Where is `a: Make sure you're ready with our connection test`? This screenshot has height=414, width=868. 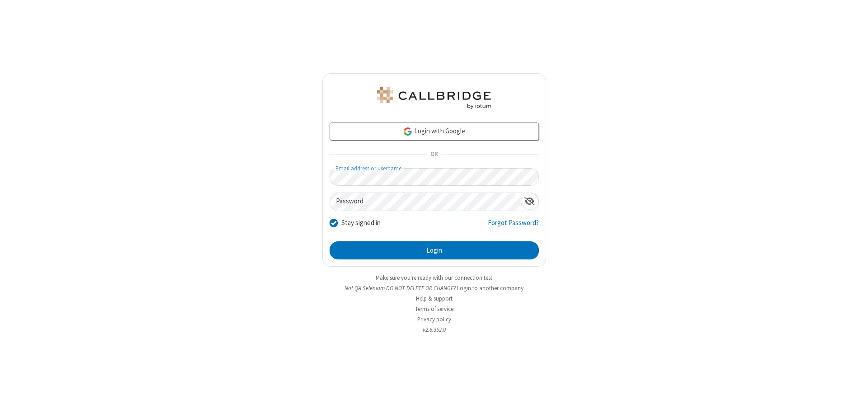 a: Make sure you're ready with our connection test is located at coordinates (434, 277).